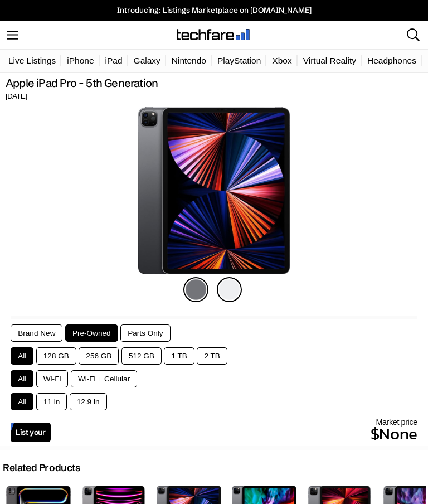  Describe the element at coordinates (56, 356) in the screenshot. I see `button: 128 GB` at that location.